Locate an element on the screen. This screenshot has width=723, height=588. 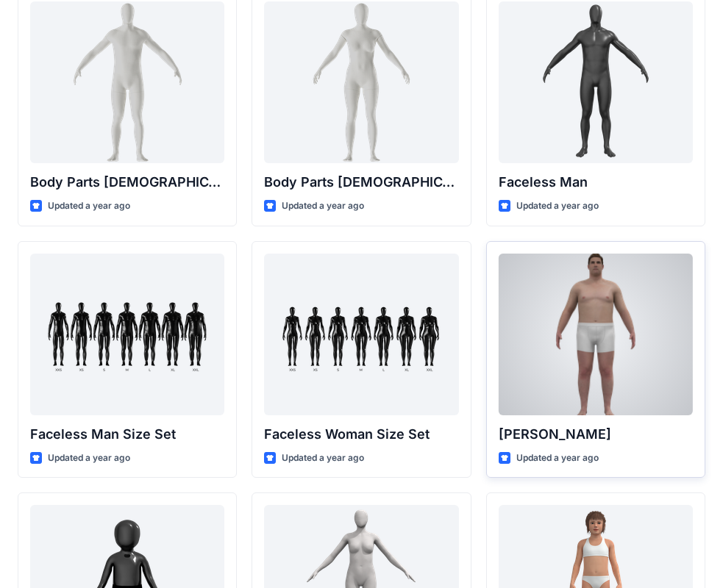
a: Faceless Man is located at coordinates (596, 83).